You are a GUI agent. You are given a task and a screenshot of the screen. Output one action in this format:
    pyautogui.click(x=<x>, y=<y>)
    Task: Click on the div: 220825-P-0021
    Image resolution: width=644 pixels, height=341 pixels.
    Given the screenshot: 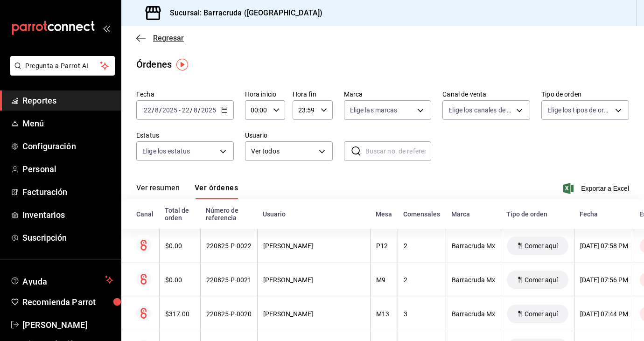 What is the action you would take?
    pyautogui.click(x=229, y=280)
    